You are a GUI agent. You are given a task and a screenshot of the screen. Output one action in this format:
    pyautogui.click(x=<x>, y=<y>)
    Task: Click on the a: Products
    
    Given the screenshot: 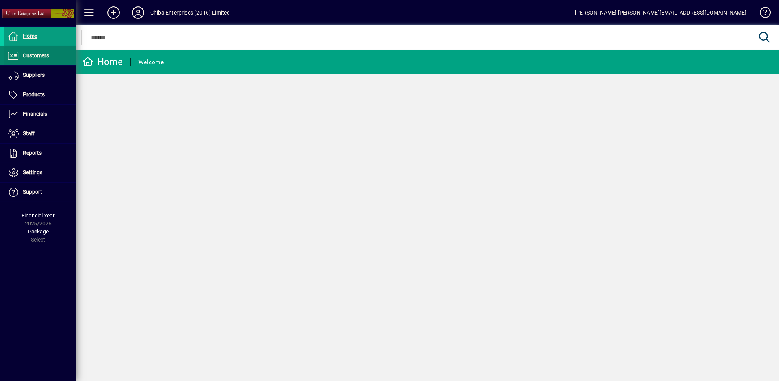 What is the action you would take?
    pyautogui.click(x=40, y=95)
    